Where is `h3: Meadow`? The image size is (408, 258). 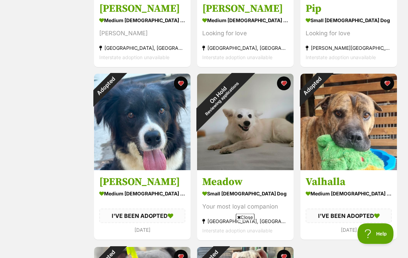 h3: Meadow is located at coordinates (245, 182).